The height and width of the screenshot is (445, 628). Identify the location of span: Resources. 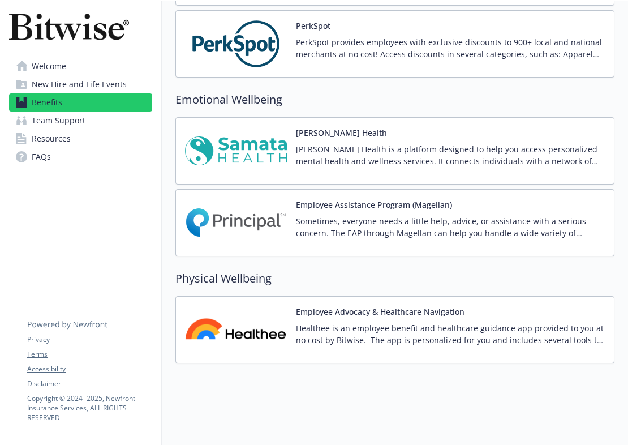
(51, 139).